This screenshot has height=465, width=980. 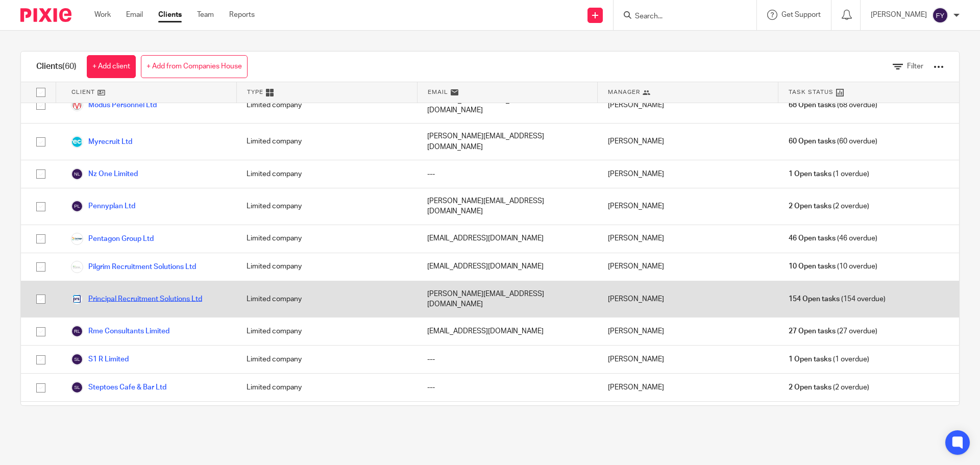 I want to click on img: Logo.png, so click(x=77, y=267).